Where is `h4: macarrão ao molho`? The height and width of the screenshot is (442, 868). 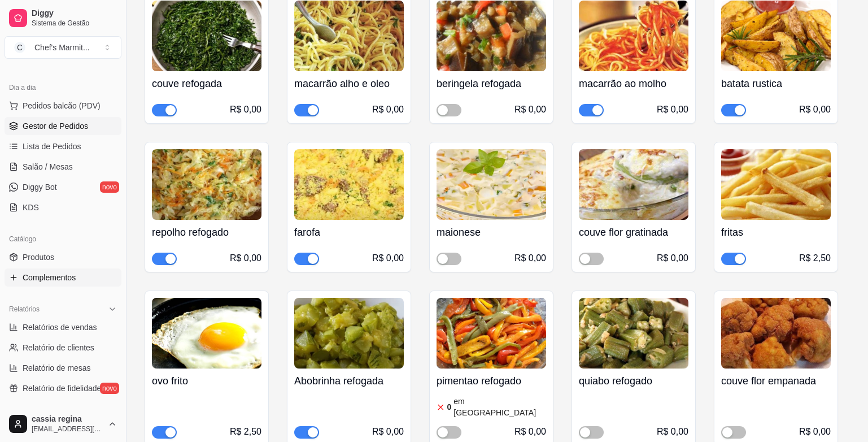 h4: macarrão ao molho is located at coordinates (634, 83).